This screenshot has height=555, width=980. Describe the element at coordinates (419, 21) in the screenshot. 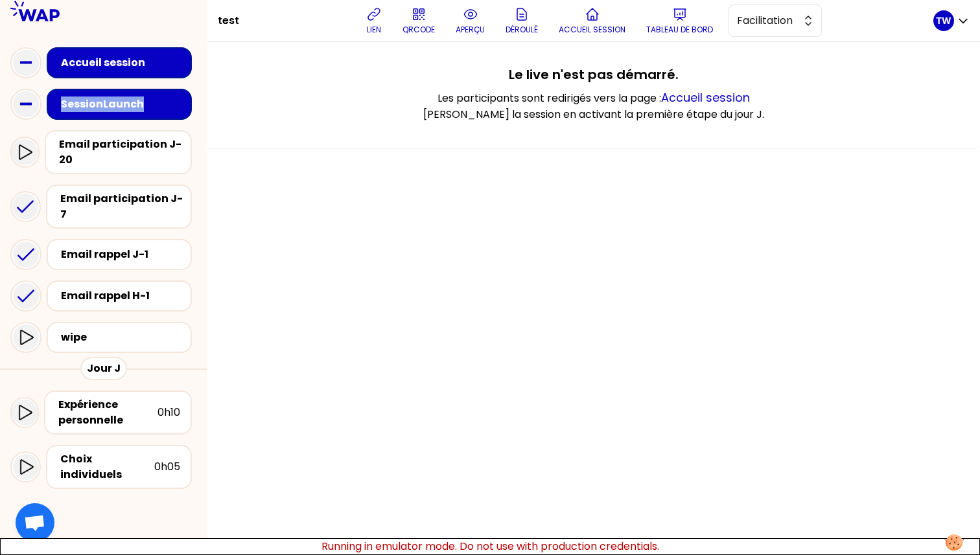

I see `button: QRCODE` at that location.